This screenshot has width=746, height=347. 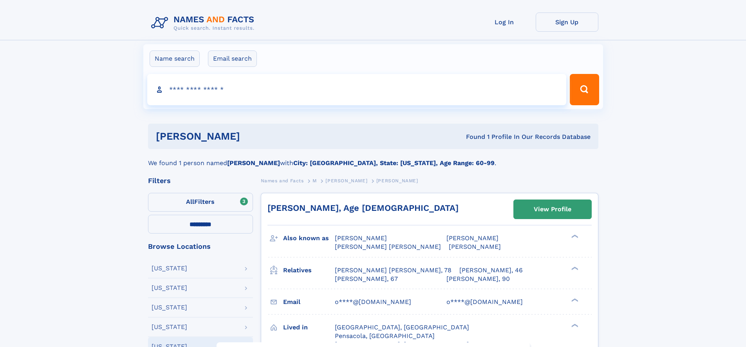 I want to click on a: Log In, so click(x=504, y=22).